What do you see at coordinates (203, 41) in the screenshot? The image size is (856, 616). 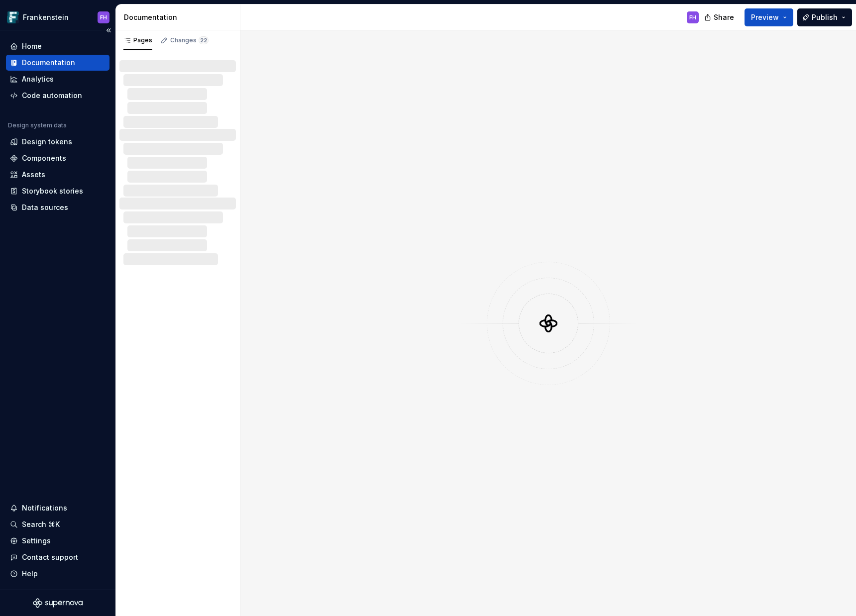 I see `span: 22` at bounding box center [203, 41].